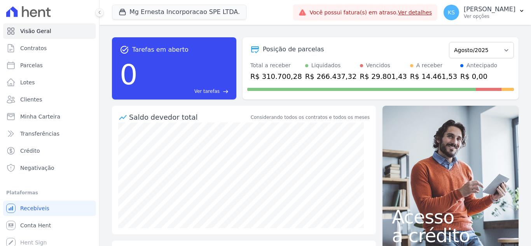 The image size is (531, 246). I want to click on a: Ver detalhes, so click(415, 12).